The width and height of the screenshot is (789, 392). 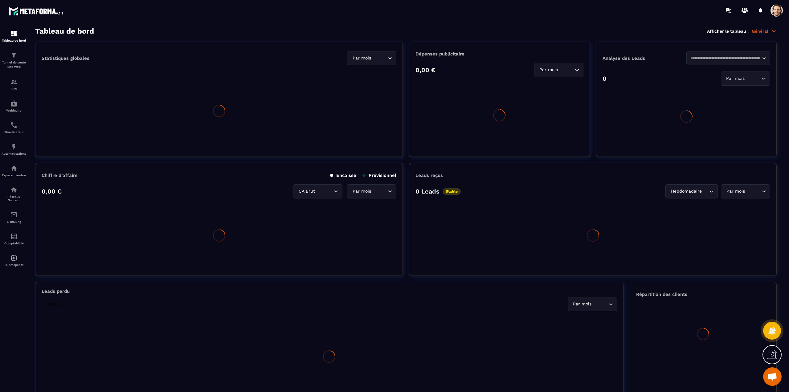 I want to click on p: Afficher le tableau :, so click(x=728, y=31).